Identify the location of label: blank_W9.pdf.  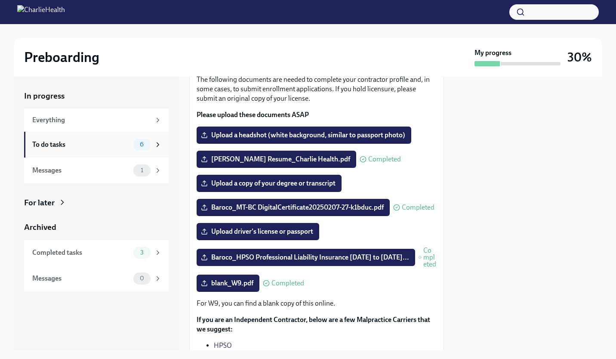
(228, 283).